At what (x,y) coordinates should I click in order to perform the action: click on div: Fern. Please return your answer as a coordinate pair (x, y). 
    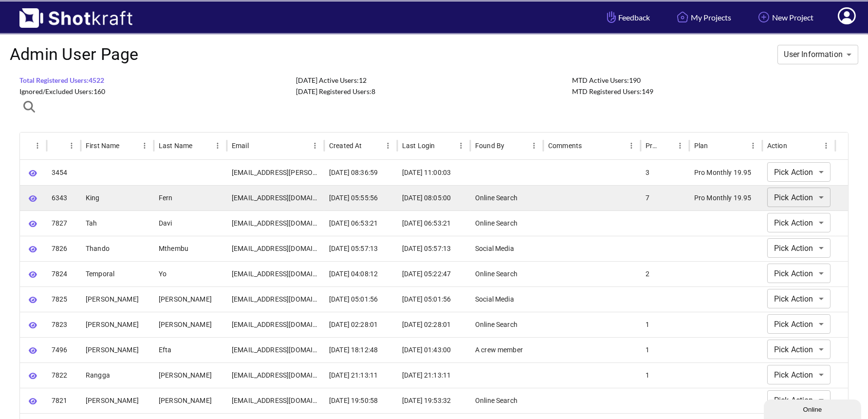
    Looking at the image, I should click on (191, 198).